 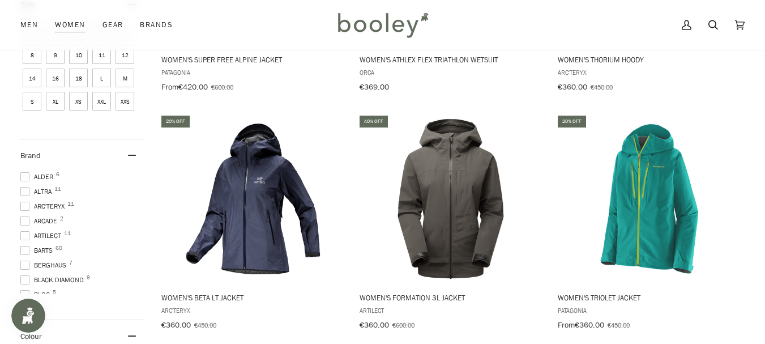 What do you see at coordinates (55, 54) in the screenshot?
I see `span: Size: 9` at bounding box center [55, 54].